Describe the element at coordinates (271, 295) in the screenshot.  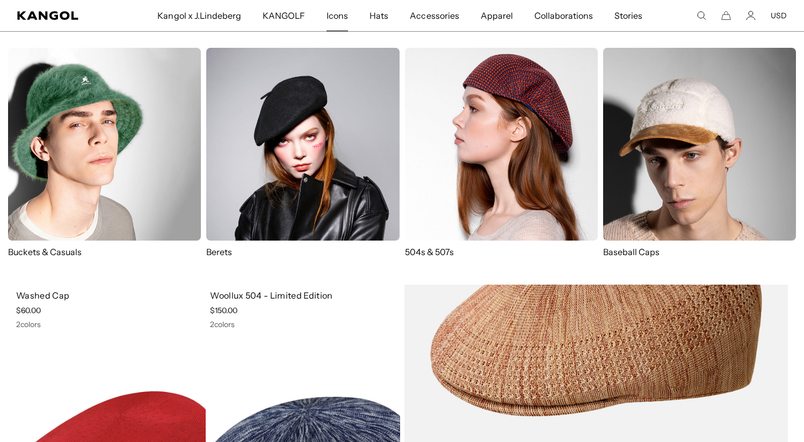
I see `a: Woollux 504 - Limited Edition` at that location.